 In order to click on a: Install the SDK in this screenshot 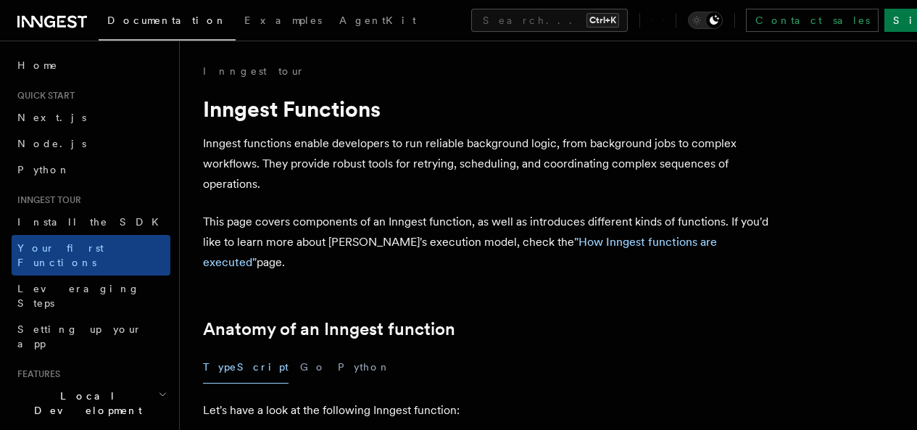, I will do `click(91, 222)`.